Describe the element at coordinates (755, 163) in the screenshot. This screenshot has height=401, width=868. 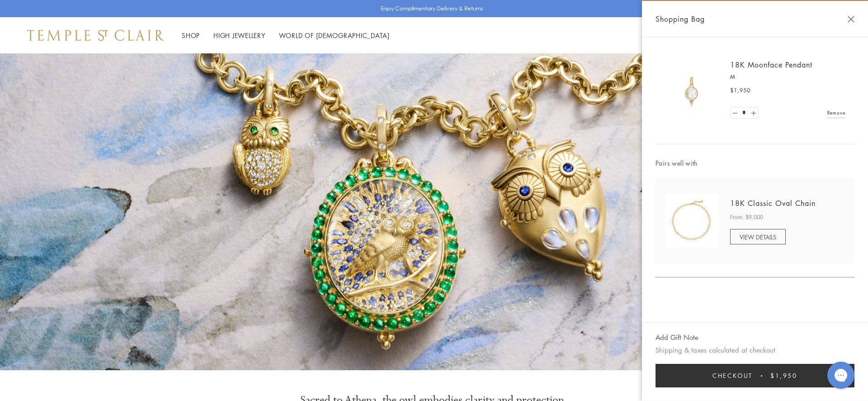
I see `span: Pairs well with` at that location.